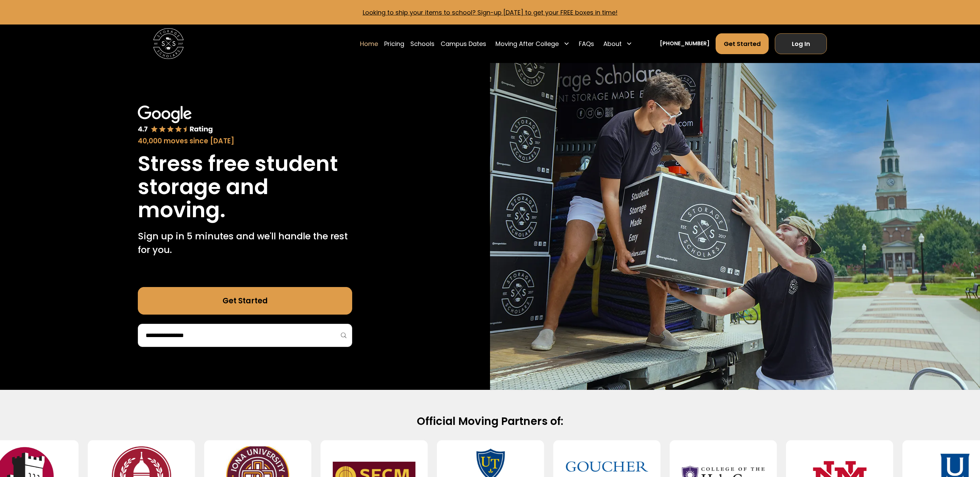 The height and width of the screenshot is (477, 980). I want to click on a: Schools, so click(423, 43).